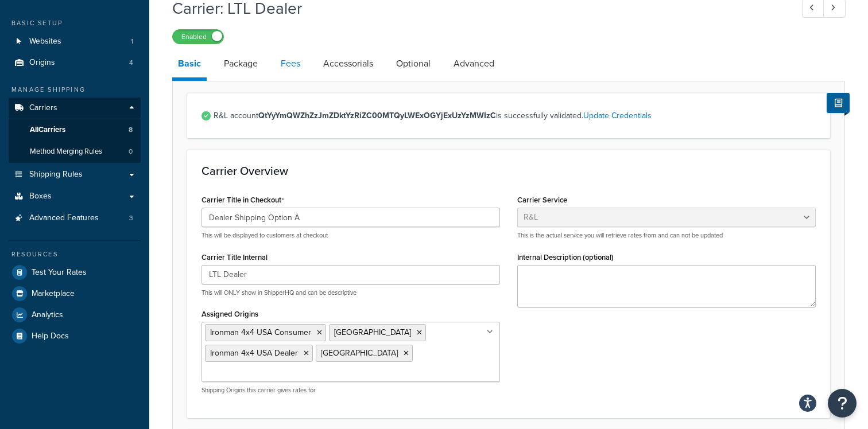 This screenshot has width=868, height=429. I want to click on button: Open Resource Center, so click(842, 403).